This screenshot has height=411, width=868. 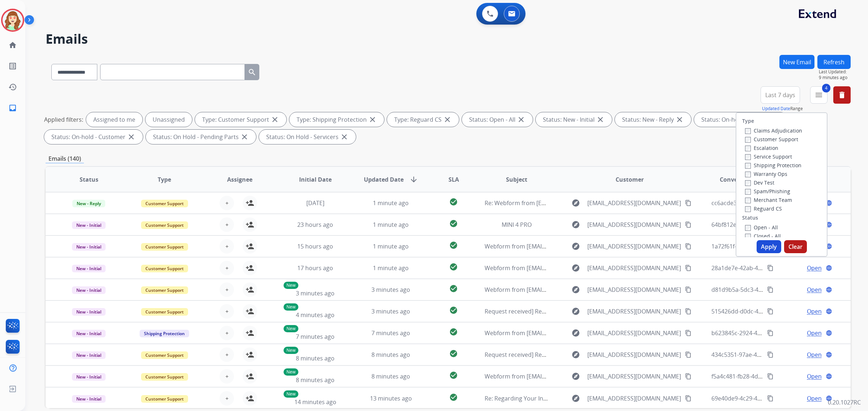 What do you see at coordinates (201, 137) in the screenshot?
I see `div: Status: On Hold - Pending Parts` at bounding box center [201, 137].